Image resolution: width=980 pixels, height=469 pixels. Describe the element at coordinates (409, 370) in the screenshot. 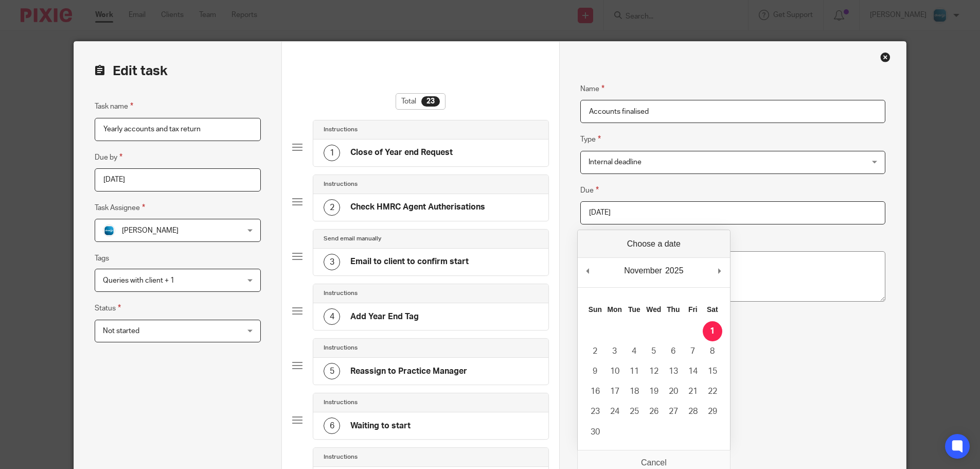

I see `h4: Reassign to Practice Manager` at that location.